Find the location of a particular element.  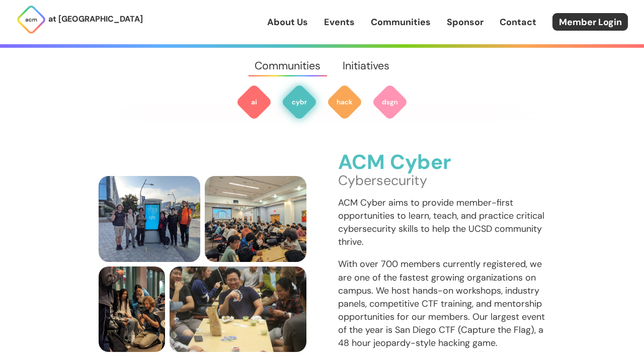

img: members picking locks at Lockpicking 102 is located at coordinates (255, 219).